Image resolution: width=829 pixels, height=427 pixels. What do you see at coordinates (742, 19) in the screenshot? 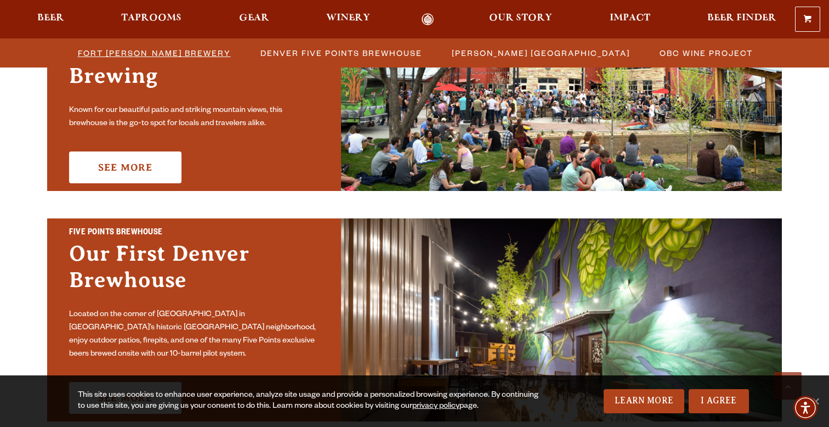
I see `a: Beer Finder` at bounding box center [742, 19].